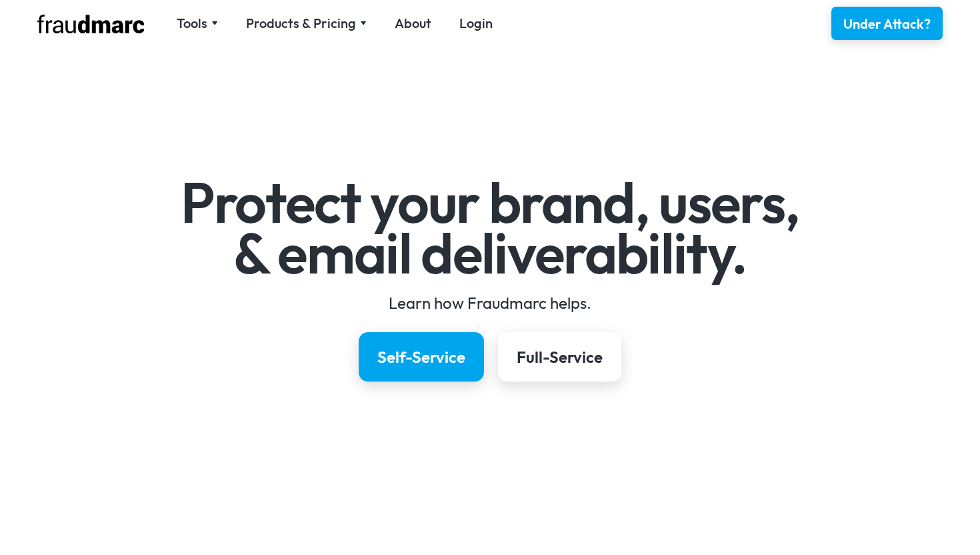 The image size is (980, 555). Describe the element at coordinates (476, 24) in the screenshot. I see `a: Login` at that location.